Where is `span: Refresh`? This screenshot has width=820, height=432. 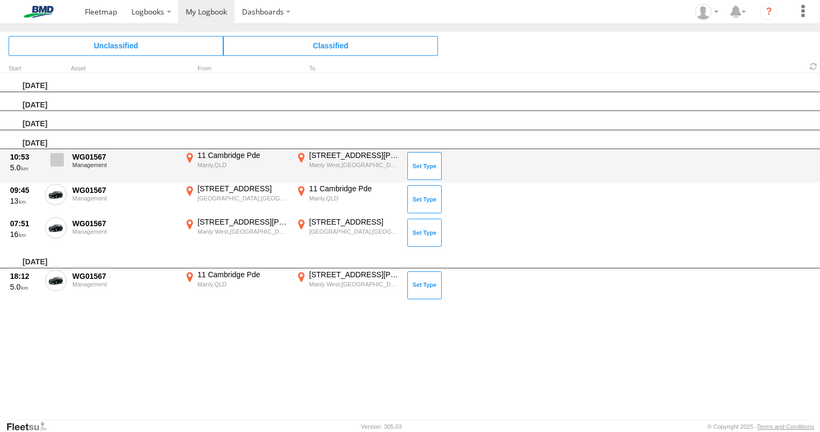 span: Refresh is located at coordinates (814, 66).